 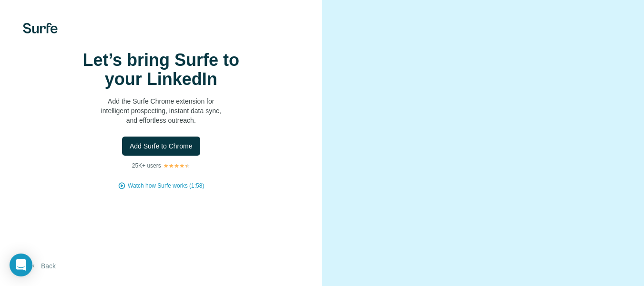 I want to click on button: Back, so click(x=43, y=266).